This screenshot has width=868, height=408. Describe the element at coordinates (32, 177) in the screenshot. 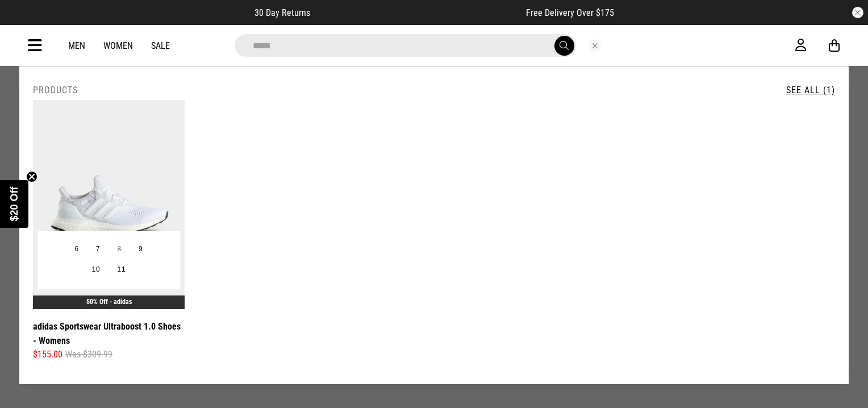

I see `button: Close teaser` at that location.